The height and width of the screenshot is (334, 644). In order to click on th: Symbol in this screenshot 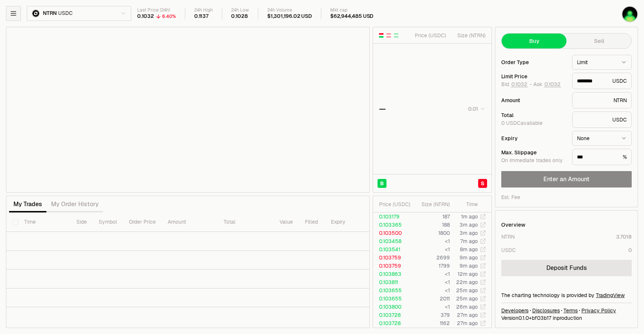, I will do `click(108, 222)`.